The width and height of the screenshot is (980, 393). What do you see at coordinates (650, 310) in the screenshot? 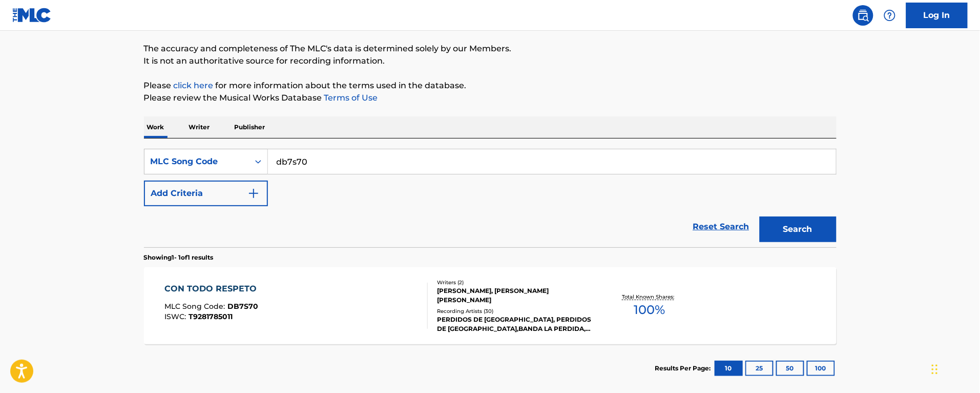
I see `span: 100 %` at bounding box center [650, 310].